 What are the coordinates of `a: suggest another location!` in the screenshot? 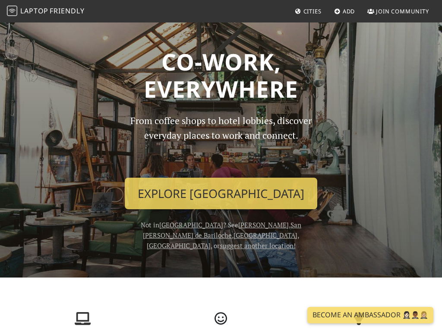 It's located at (258, 245).